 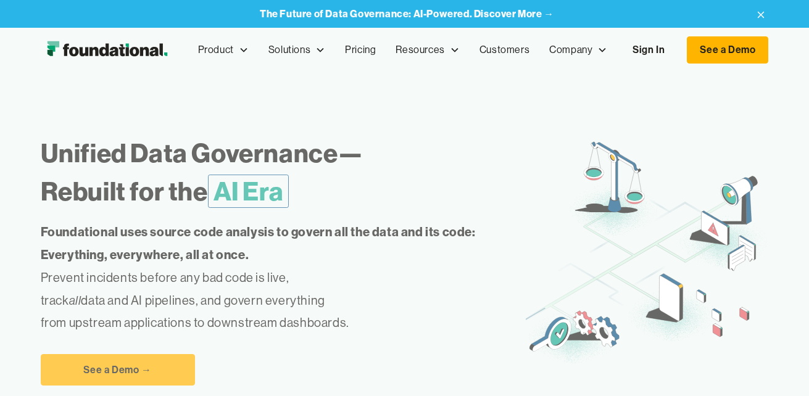 What do you see at coordinates (283, 172) in the screenshot?
I see `h1: Unified Data Governance— Rebuilt for the` at bounding box center [283, 172].